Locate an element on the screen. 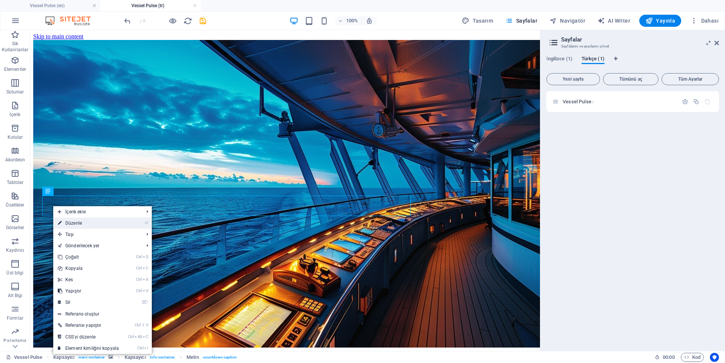 This screenshot has height=363, width=725. span: Yeni sayfa is located at coordinates (573, 79).